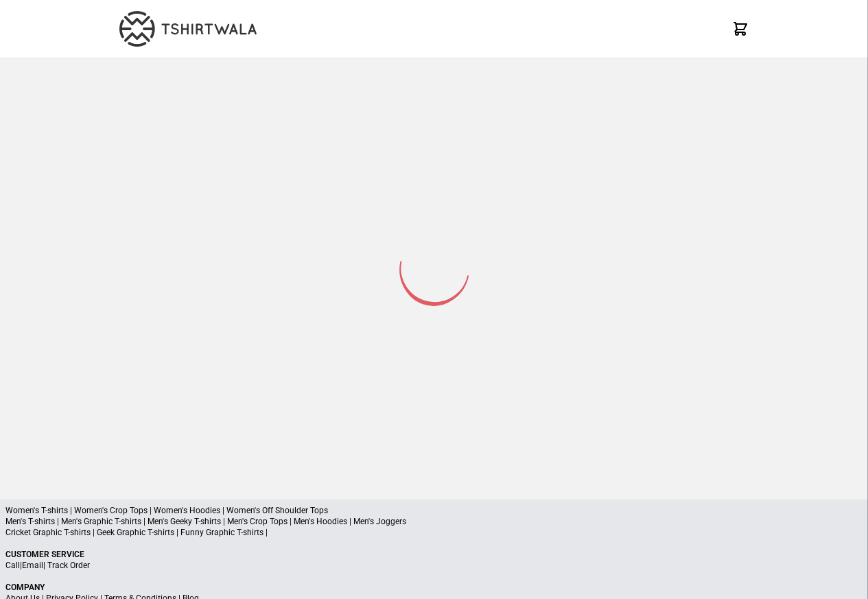 The height and width of the screenshot is (599, 868). What do you see at coordinates (188, 29) in the screenshot?
I see `img: TW-LOGO-400-104.png` at bounding box center [188, 29].